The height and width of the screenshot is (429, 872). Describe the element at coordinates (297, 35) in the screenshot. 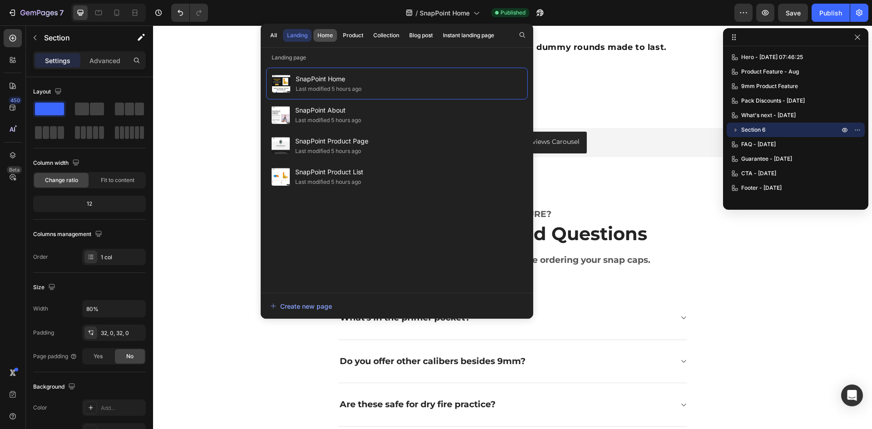

I see `button: Landing` at that location.